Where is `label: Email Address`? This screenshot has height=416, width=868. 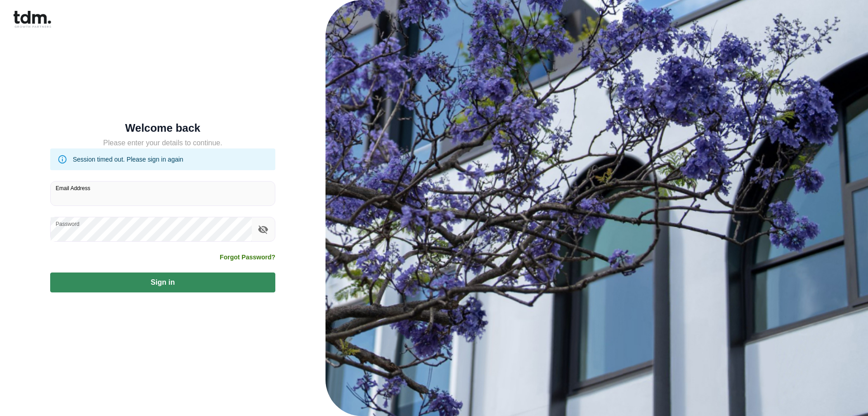
label: Email Address is located at coordinates (73, 188).